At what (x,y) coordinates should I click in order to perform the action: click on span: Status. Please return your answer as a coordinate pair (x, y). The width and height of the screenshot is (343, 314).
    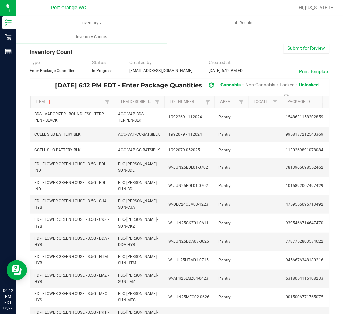
    Looking at the image, I should click on (99, 62).